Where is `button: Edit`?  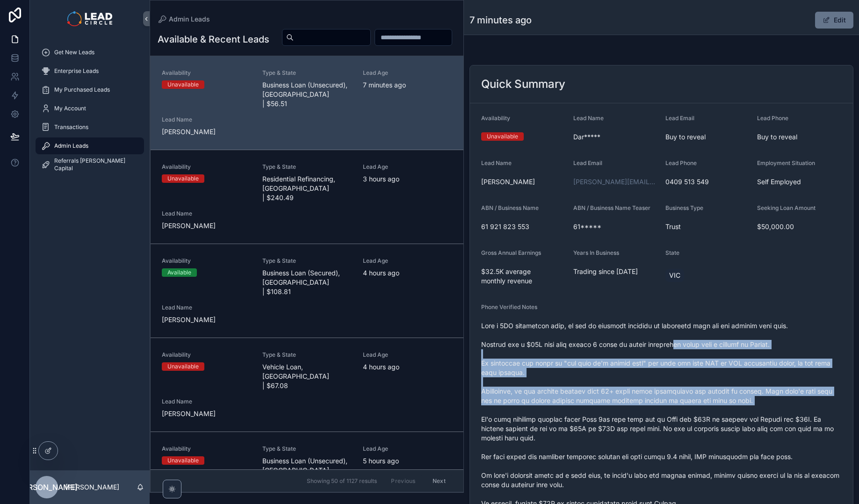
button: Edit is located at coordinates (834, 20).